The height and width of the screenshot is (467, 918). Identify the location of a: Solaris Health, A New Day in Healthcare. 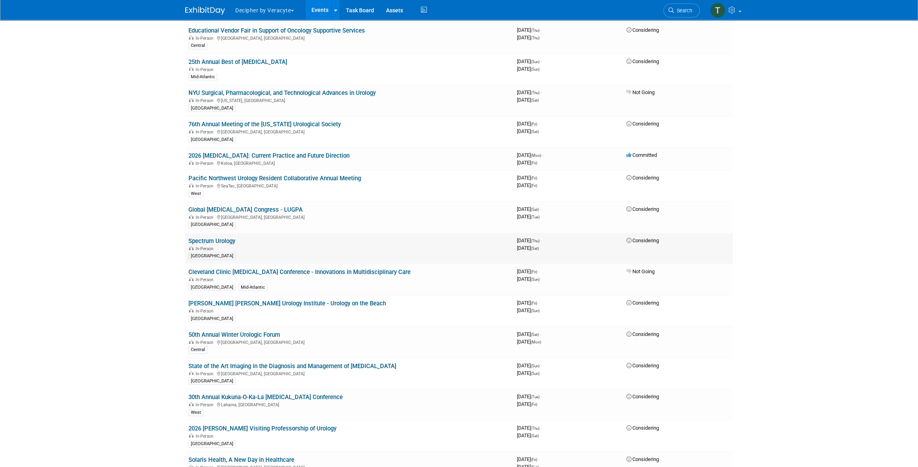
(241, 459).